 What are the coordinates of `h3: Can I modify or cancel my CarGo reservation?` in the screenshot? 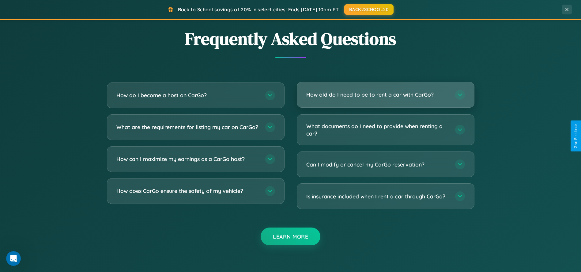 It's located at (378, 164).